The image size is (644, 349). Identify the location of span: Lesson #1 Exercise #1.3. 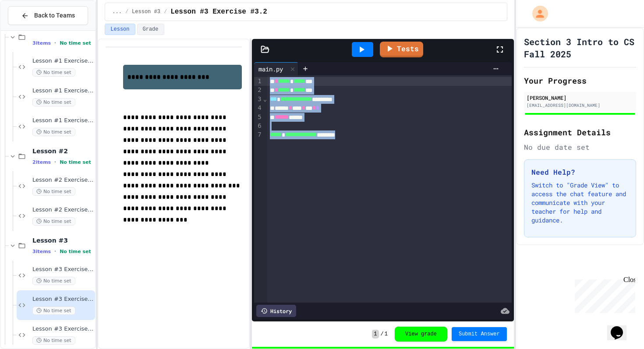
(63, 120).